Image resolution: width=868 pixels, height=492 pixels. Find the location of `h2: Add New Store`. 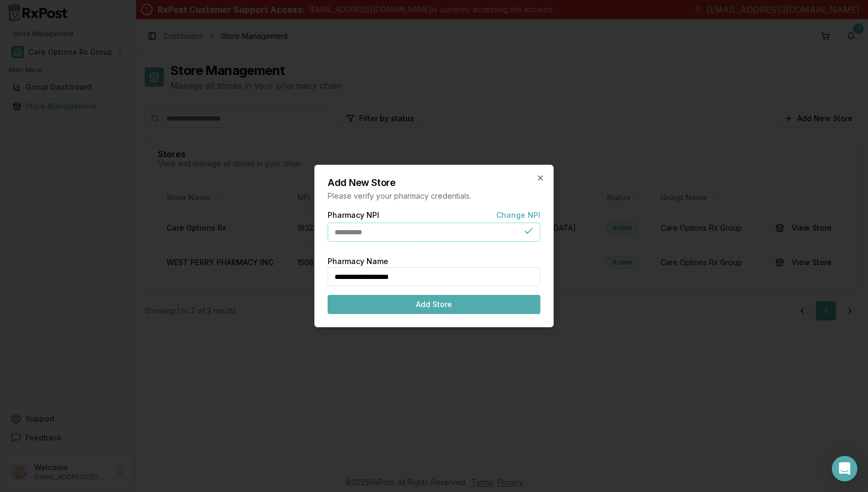

h2: Add New Store is located at coordinates (434, 183).